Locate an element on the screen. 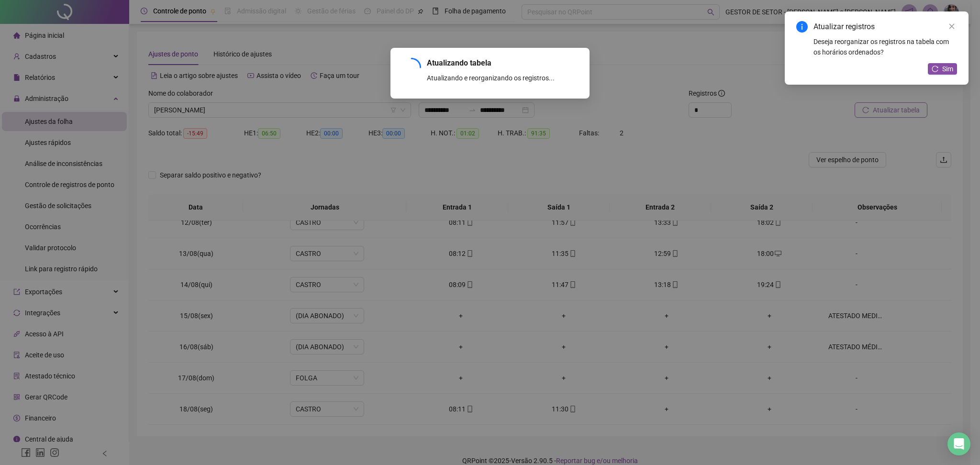  span: reload is located at coordinates (935, 69).